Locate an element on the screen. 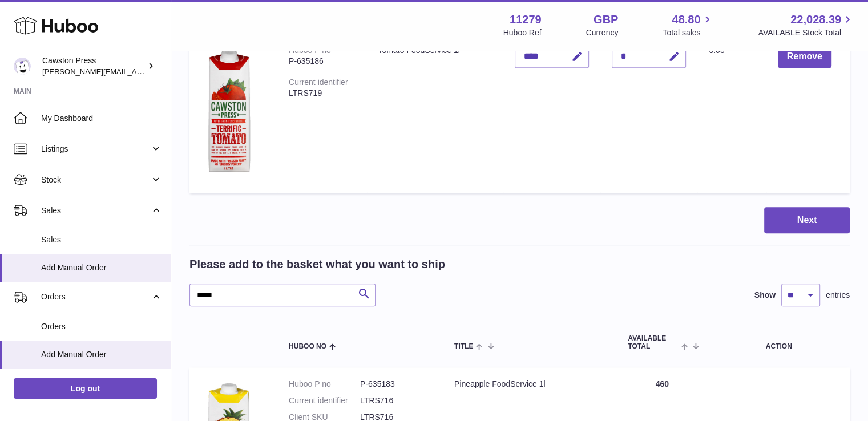  span: Stock is located at coordinates (95, 180).